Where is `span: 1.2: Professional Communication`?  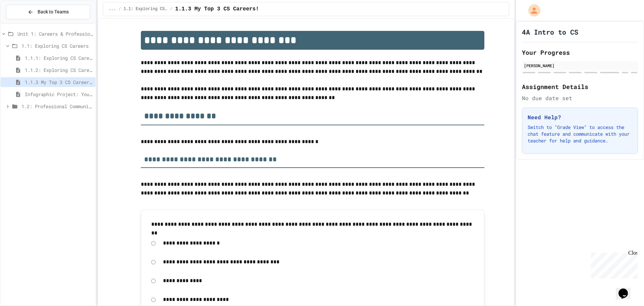 span: 1.2: Professional Communication is located at coordinates (57, 106).